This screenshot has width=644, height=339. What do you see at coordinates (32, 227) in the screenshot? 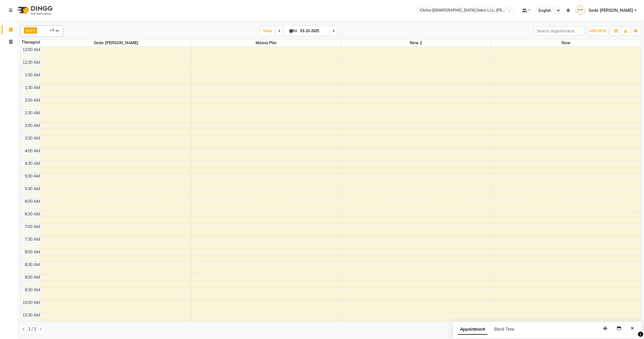
I see `div: 7:00 AM` at bounding box center [32, 227].